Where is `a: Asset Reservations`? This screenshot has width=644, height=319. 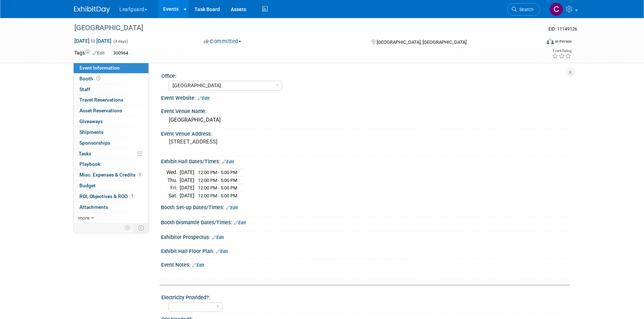
a: Asset Reservations is located at coordinates (111, 111).